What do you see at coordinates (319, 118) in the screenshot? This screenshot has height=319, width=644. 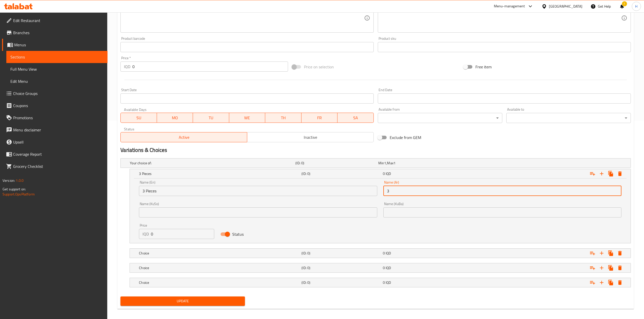 I see `span: FR` at bounding box center [319, 118].